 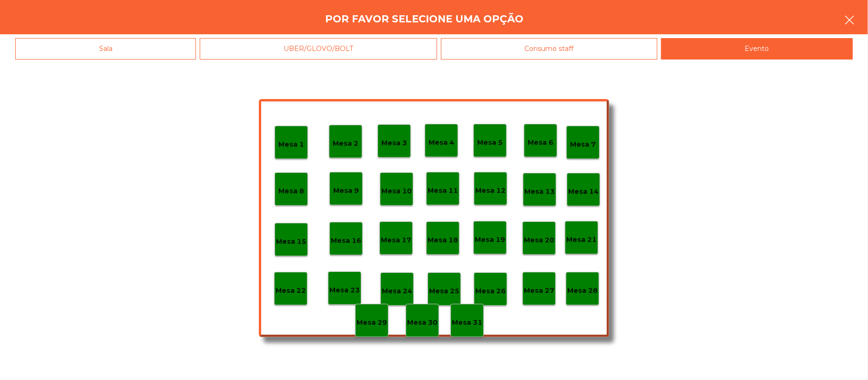 I want to click on p: Mesa 2, so click(x=346, y=143).